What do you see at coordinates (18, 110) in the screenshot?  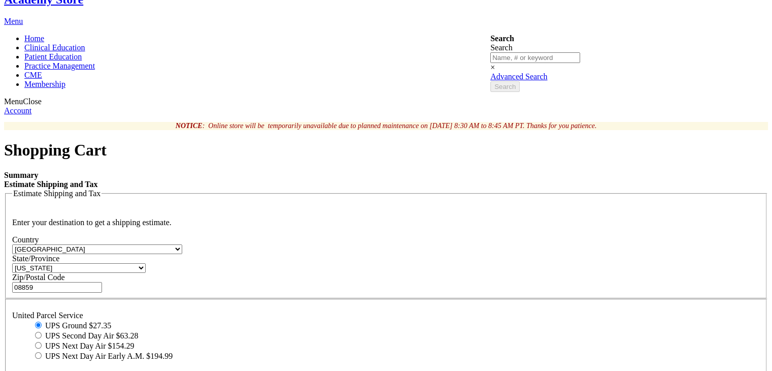 I see `a: Account` at bounding box center [18, 110].